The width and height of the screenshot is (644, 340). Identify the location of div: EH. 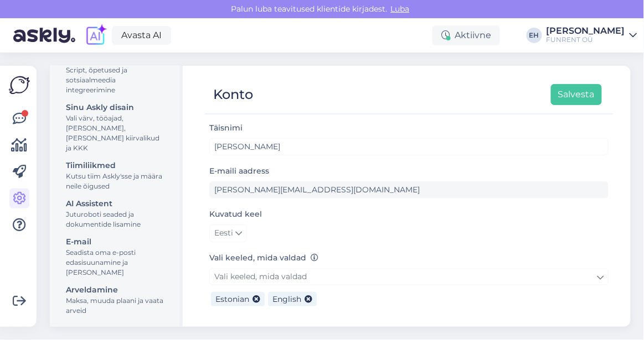
(535, 35).